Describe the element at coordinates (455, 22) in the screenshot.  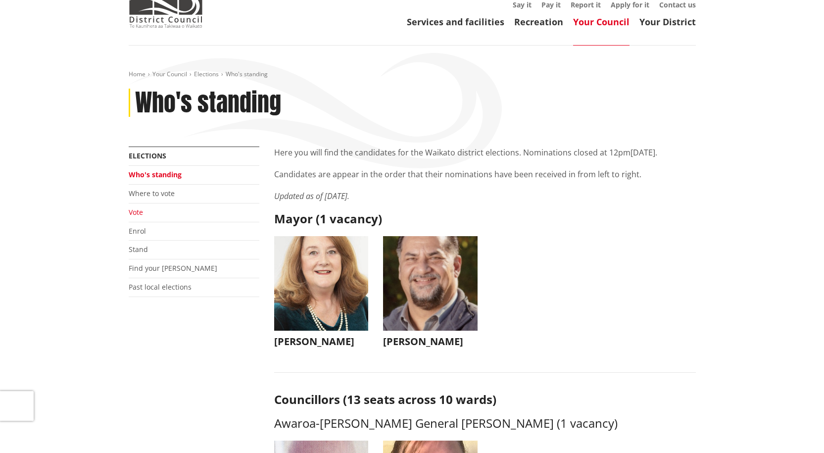
I see `a: Services and facilities` at that location.